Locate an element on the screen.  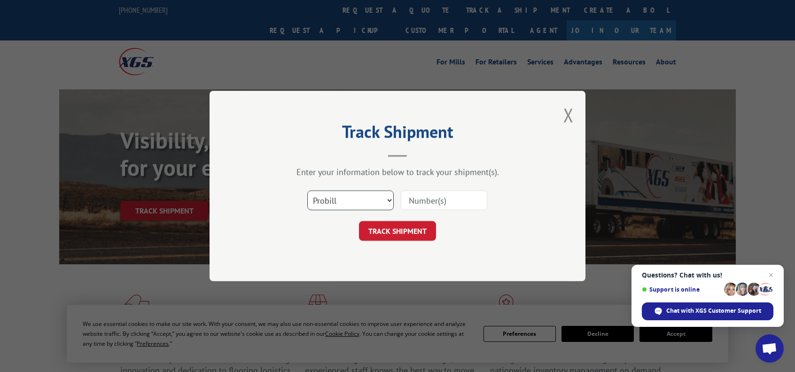
span: Support is online is located at coordinates (681, 289).